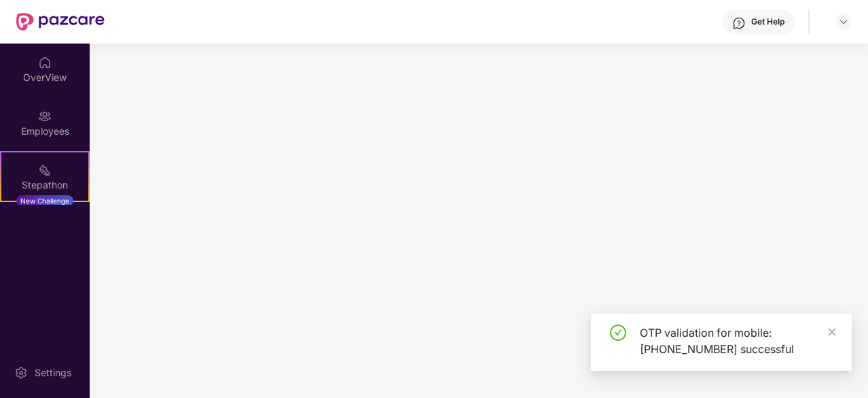  Describe the element at coordinates (45, 185) in the screenshot. I see `div: Stepathon` at that location.